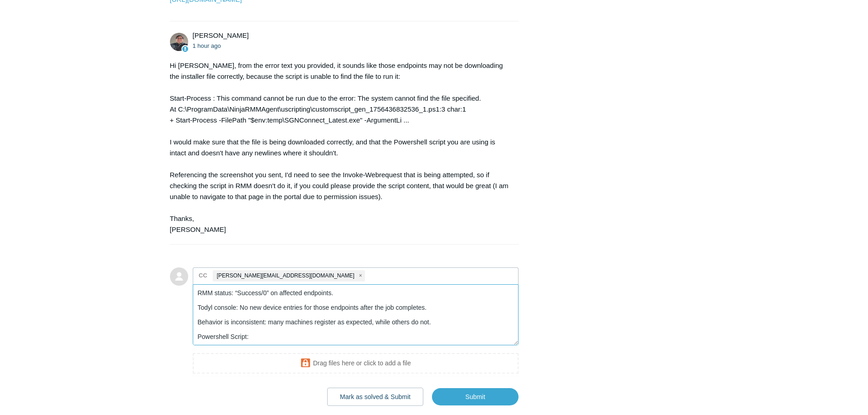 The height and width of the screenshot is (415, 868). Describe the element at coordinates (220, 35) in the screenshot. I see `span: Matt Robinson` at that location.